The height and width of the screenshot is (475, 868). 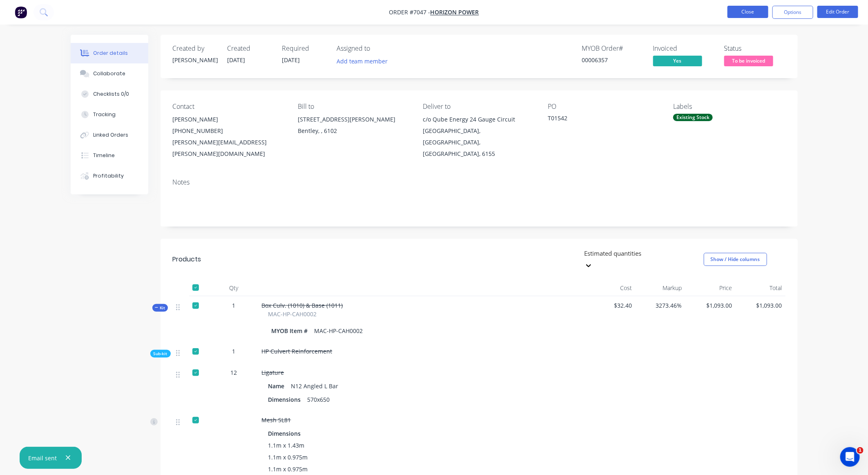 What do you see at coordinates (195, 48) in the screenshot?
I see `div: Created by` at bounding box center [195, 48].